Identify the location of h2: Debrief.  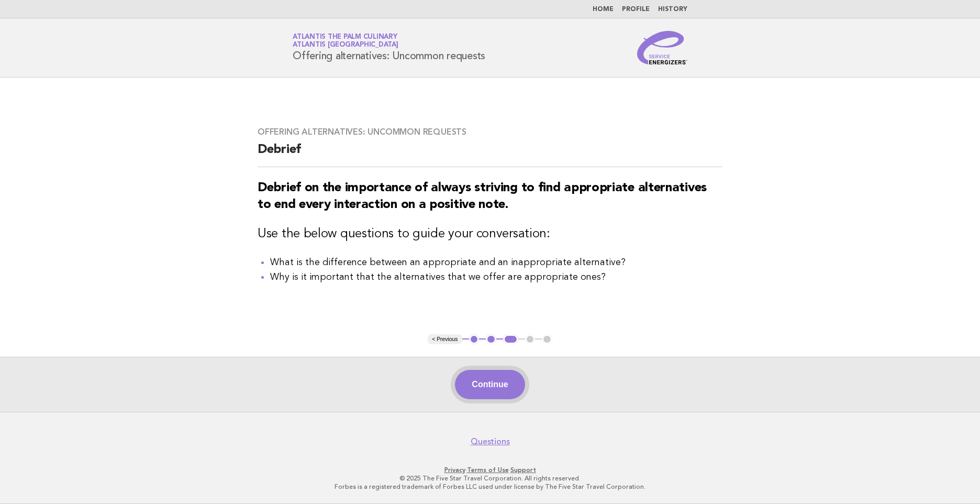
(490, 154).